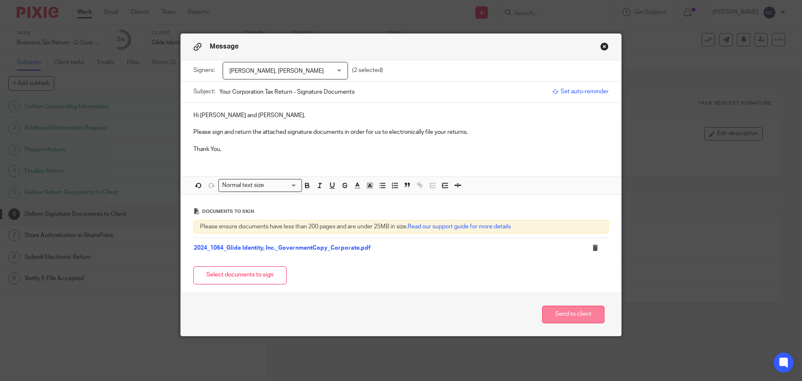 This screenshot has width=802, height=381. I want to click on p: (2 selected), so click(368, 70).